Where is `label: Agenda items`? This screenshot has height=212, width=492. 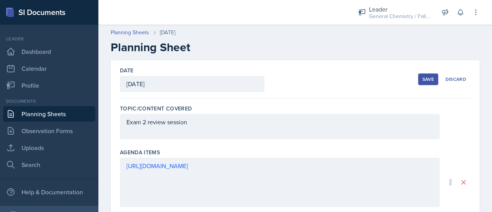
label: Agenda items is located at coordinates (140, 152).